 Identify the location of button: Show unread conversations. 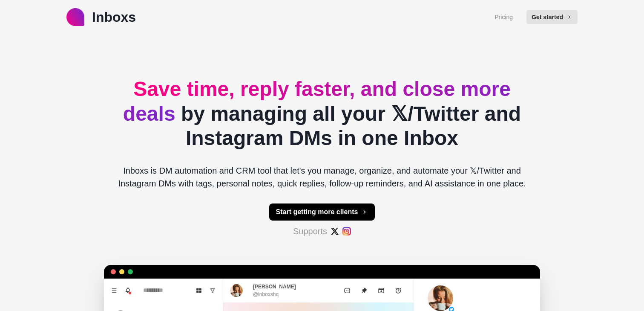
(212, 291).